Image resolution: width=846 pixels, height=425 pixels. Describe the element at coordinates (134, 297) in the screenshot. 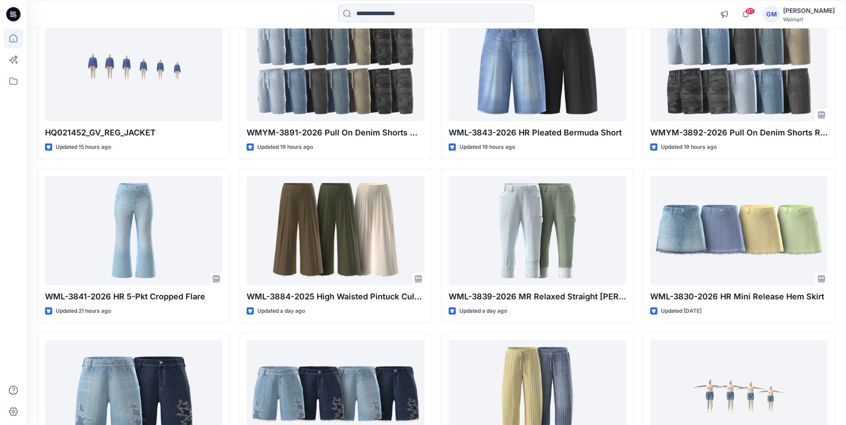

I see `p: WML-3841-2026 HR 5-Pkt Cropped Flare` at that location.